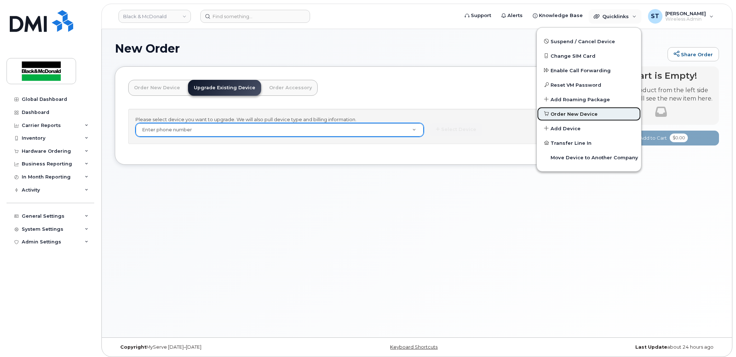 The height and width of the screenshot is (357, 736). Describe the element at coordinates (574, 114) in the screenshot. I see `span: Order New Device` at that location.